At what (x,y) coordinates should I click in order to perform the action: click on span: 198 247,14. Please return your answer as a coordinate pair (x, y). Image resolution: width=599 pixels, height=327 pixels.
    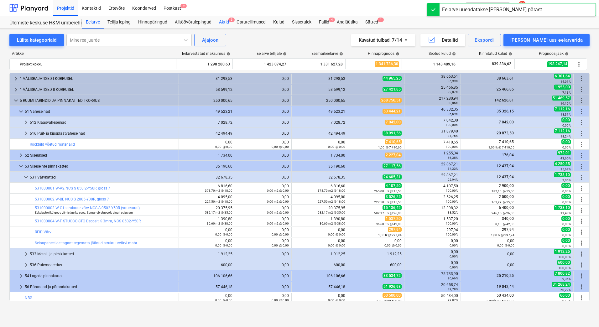
    Looking at the image, I should click on (558, 64).